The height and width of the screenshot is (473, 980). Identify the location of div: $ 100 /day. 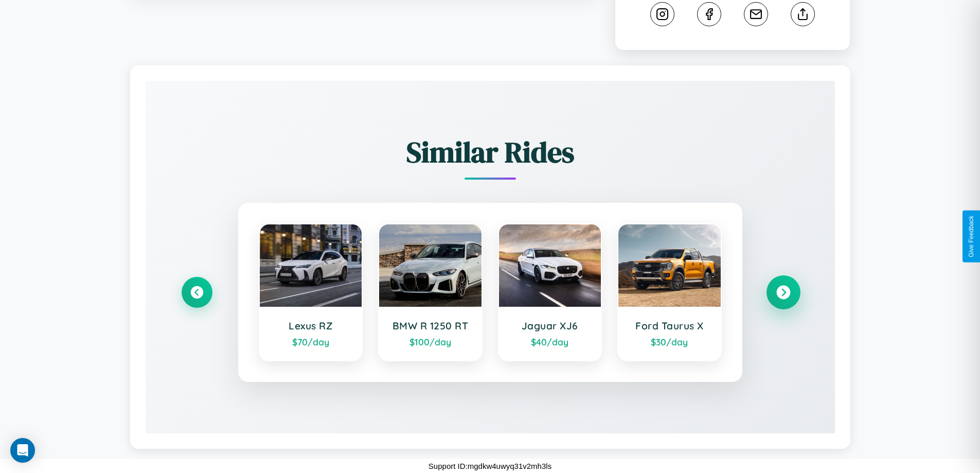
(430, 342).